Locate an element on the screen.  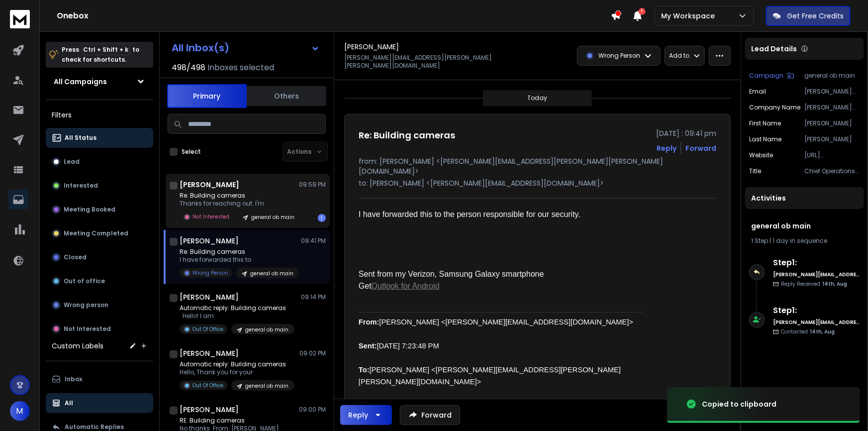
p: I have forwarded this to is located at coordinates (239, 260).